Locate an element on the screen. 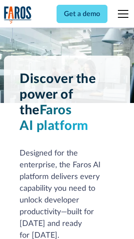 This screenshot has height=239, width=134. h1: Discover the power of the is located at coordinates (67, 103).